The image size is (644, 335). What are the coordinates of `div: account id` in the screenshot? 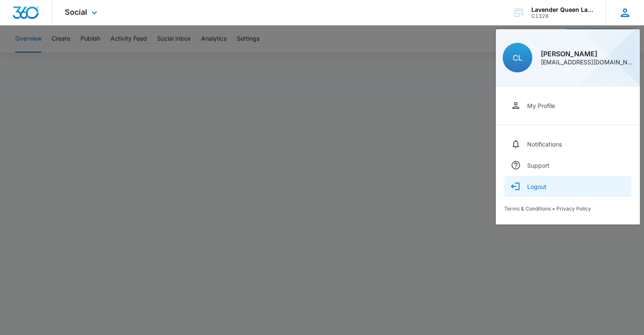 It's located at (562, 16).